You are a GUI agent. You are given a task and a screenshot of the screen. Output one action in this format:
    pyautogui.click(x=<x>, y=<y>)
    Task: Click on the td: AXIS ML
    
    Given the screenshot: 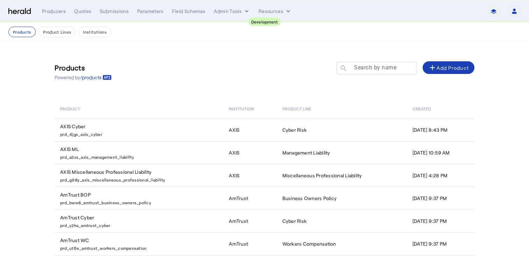 What is the action you would take?
    pyautogui.click(x=139, y=152)
    